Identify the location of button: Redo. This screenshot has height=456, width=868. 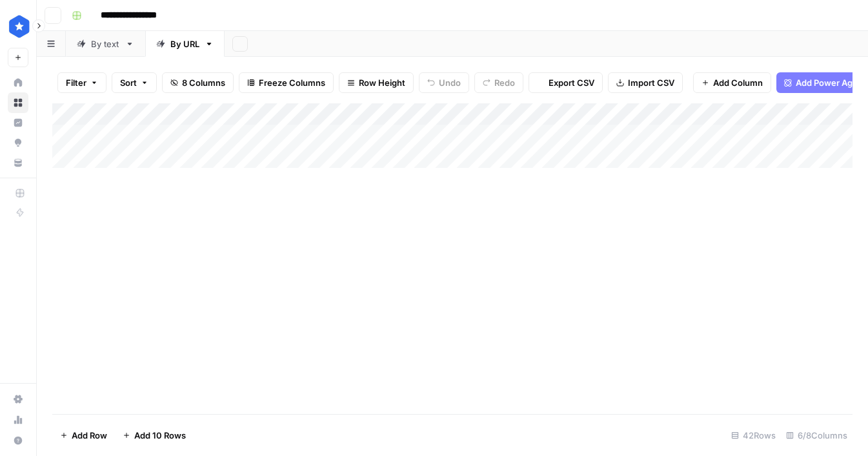
(499, 82).